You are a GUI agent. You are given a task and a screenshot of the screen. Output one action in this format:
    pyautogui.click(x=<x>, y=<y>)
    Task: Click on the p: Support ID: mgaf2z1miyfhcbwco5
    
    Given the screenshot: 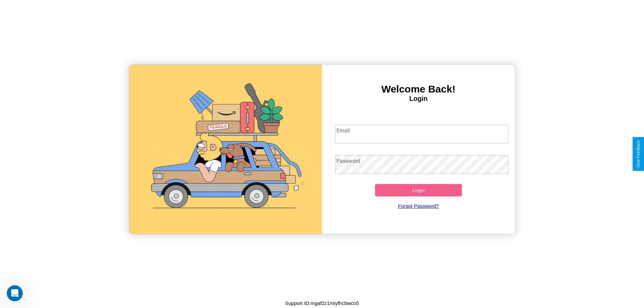 What is the action you would take?
    pyautogui.click(x=322, y=303)
    